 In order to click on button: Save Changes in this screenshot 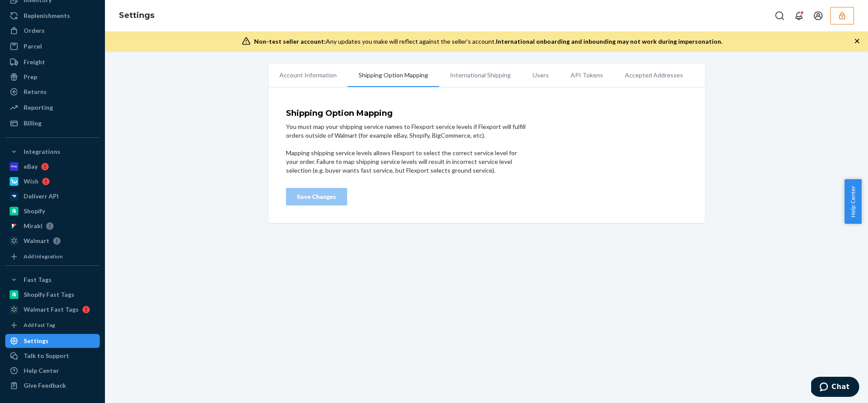, I will do `click(316, 196)`.